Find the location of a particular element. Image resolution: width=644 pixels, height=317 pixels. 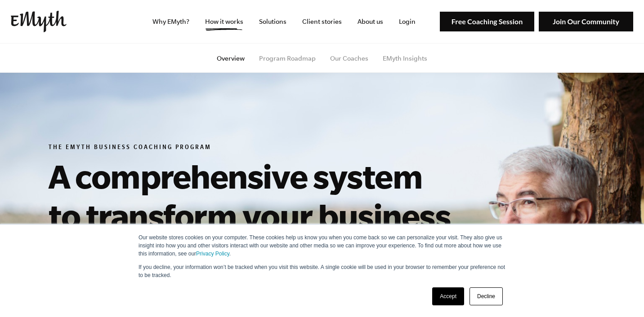

a: Program Roadmap is located at coordinates (287, 59).